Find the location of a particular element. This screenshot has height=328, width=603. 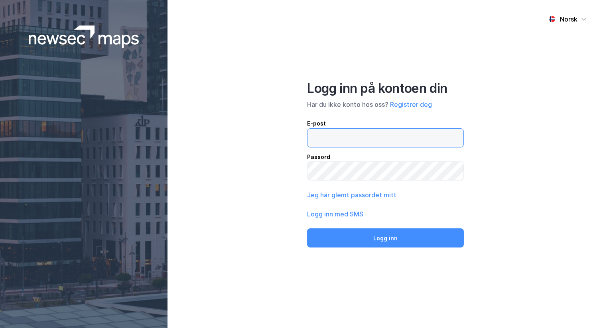

button: Jeg har glemt passordet mitt is located at coordinates (352, 195).